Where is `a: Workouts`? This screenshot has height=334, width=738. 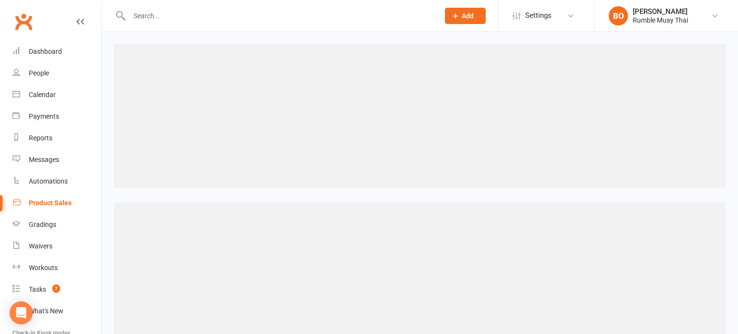 a: Workouts is located at coordinates (57, 268).